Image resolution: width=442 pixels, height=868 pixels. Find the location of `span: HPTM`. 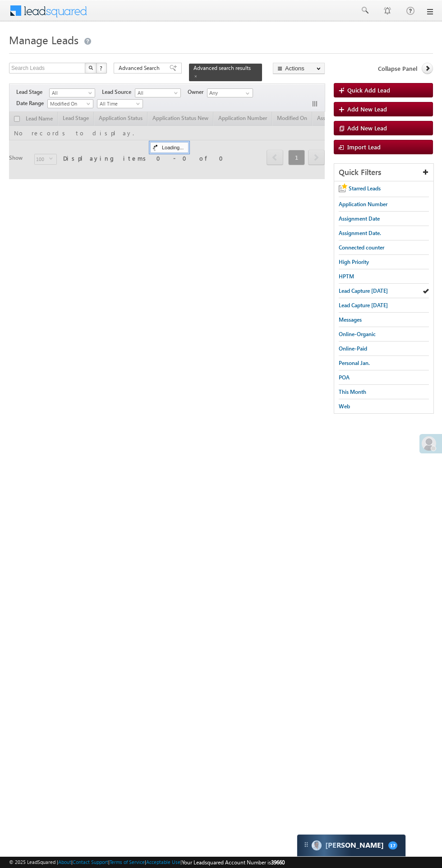

span: HPTM is located at coordinates (346, 276).